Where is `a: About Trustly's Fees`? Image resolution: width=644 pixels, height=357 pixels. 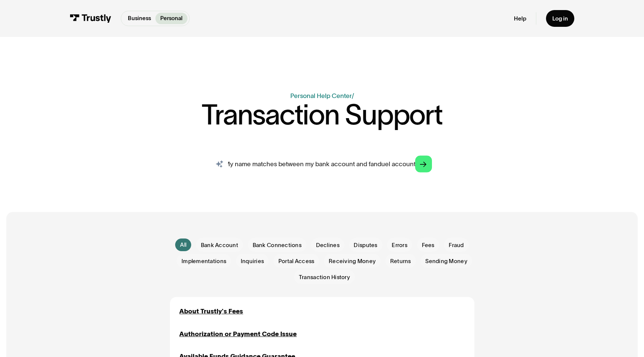 a: About Trustly's Fees is located at coordinates (211, 311).